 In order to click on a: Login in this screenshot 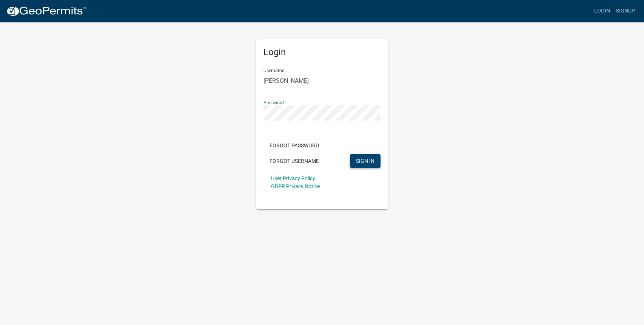, I will do `click(602, 11)`.